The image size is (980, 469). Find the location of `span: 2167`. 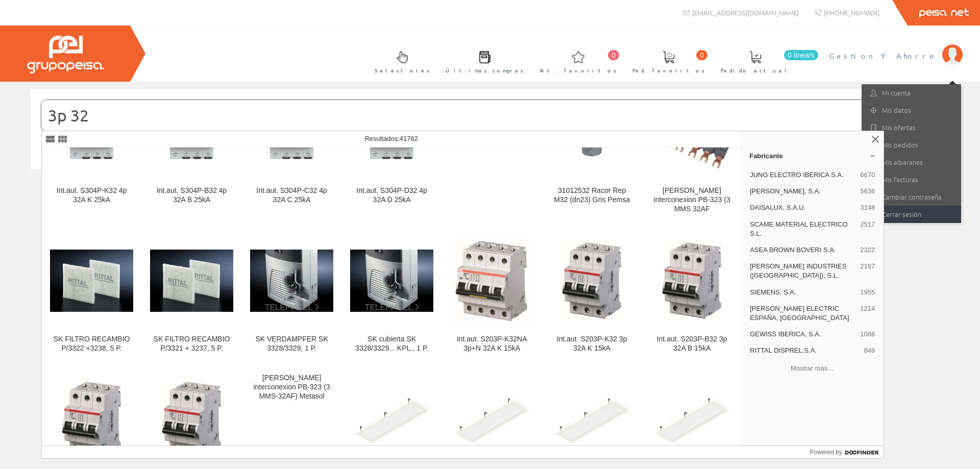

span: 2167 is located at coordinates (867, 271).